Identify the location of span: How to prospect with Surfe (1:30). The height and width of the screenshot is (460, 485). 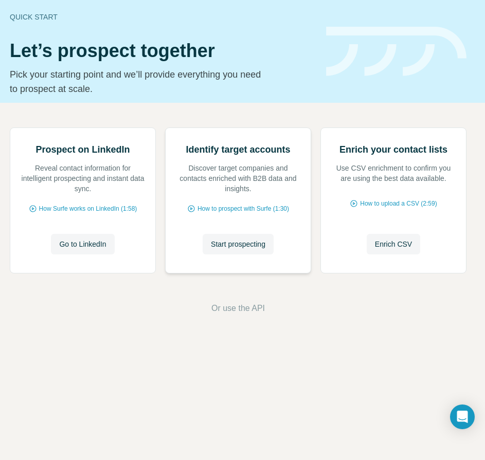
(243, 209).